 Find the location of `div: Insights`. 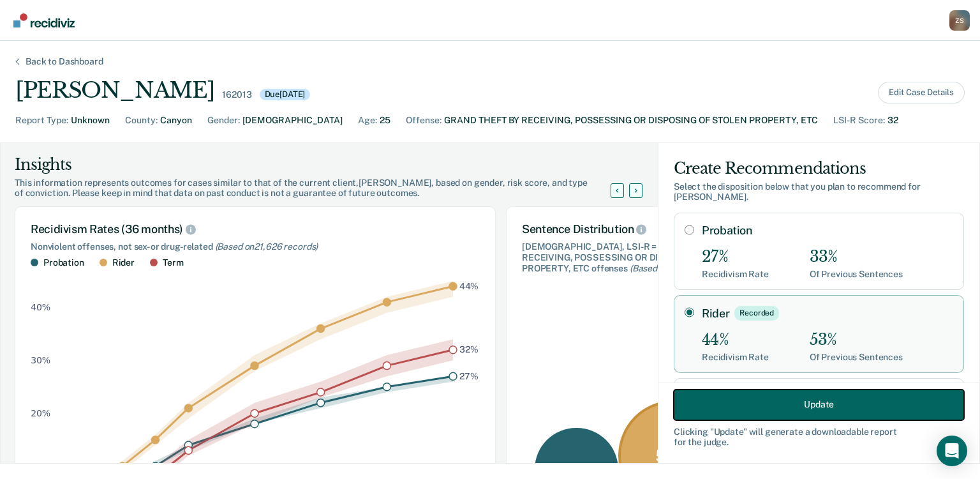

div: Insights is located at coordinates (320, 164).